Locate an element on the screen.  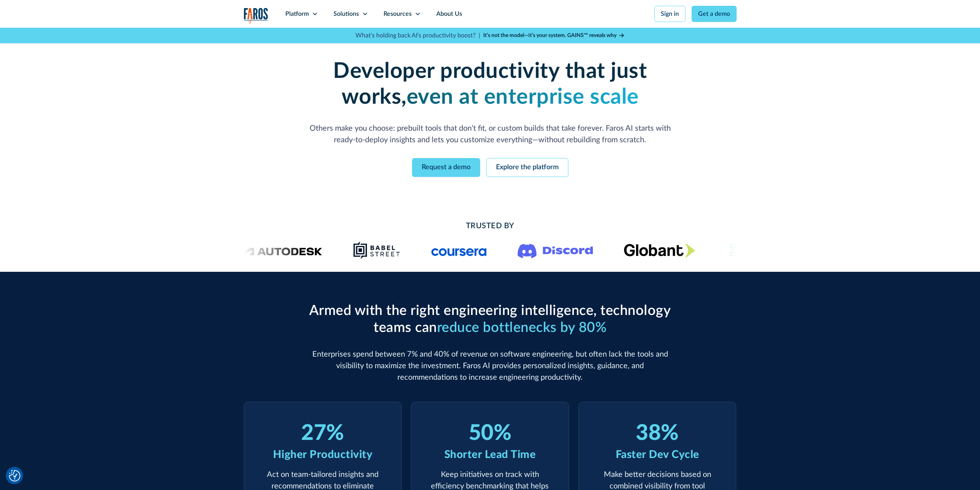
div: Resources is located at coordinates (397, 14).